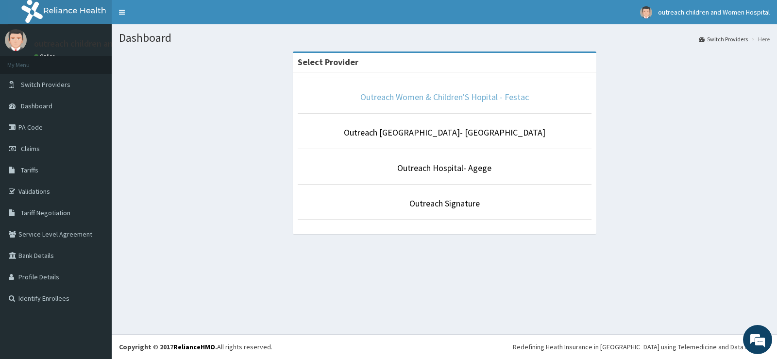 The height and width of the screenshot is (359, 777). I want to click on a: Online, so click(46, 56).